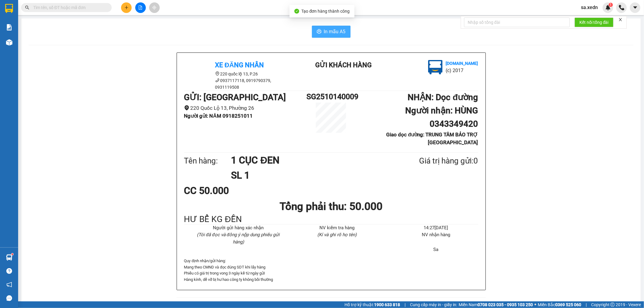 The image size is (644, 308). I want to click on li: NV kiểm tra hàng, so click(337, 228).